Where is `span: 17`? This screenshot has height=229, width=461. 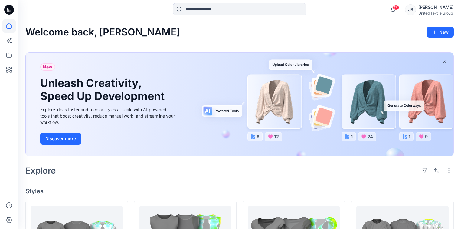
span: 17 is located at coordinates (396, 8).